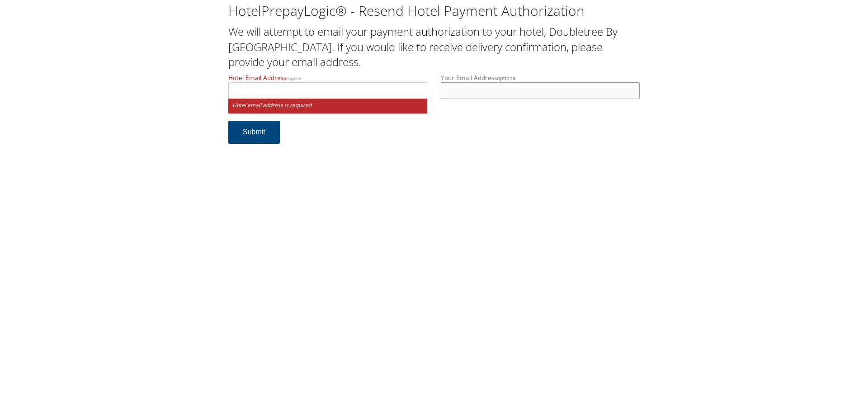 The height and width of the screenshot is (412, 868). Describe the element at coordinates (540, 86) in the screenshot. I see `label: Your Email Address` at that location.